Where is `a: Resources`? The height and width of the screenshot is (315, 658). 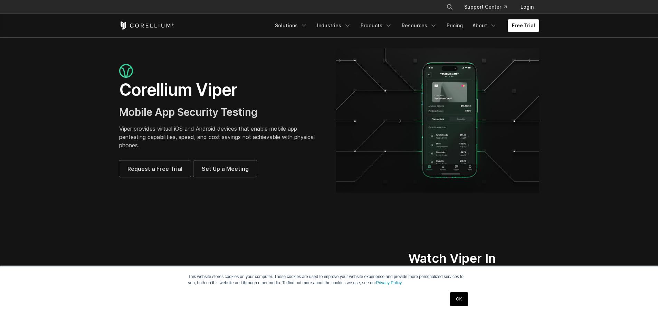
a: Resources is located at coordinates (419, 26).